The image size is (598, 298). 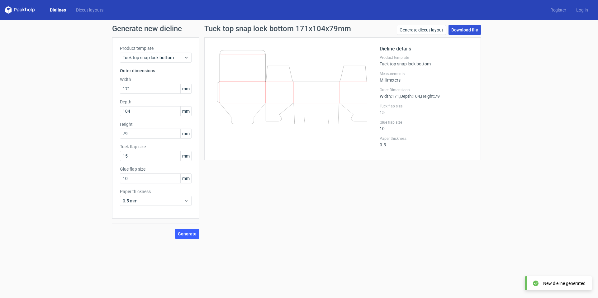 What do you see at coordinates (427, 109) in the screenshot?
I see `div: 15` at bounding box center [427, 109].